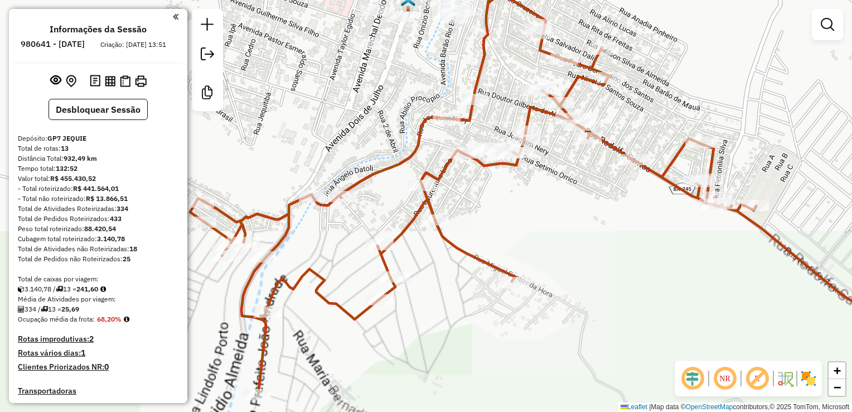  What do you see at coordinates (837, 387) in the screenshot?
I see `a: Zoom out` at bounding box center [837, 387].